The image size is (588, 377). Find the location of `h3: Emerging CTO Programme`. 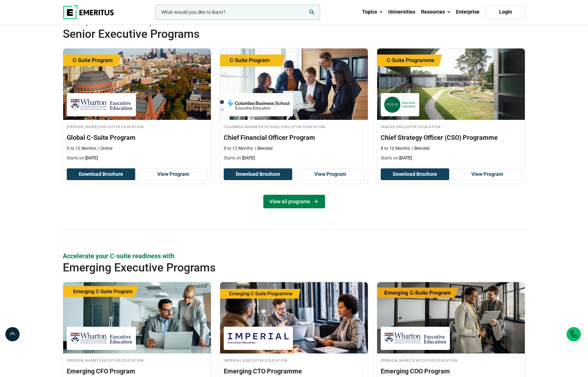

h3: Emerging CTO Programme is located at coordinates (294, 371).